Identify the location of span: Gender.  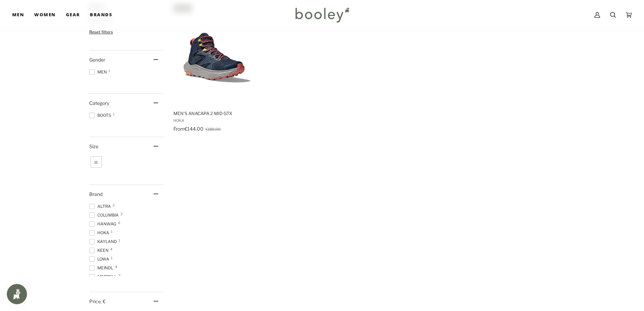
(97, 60).